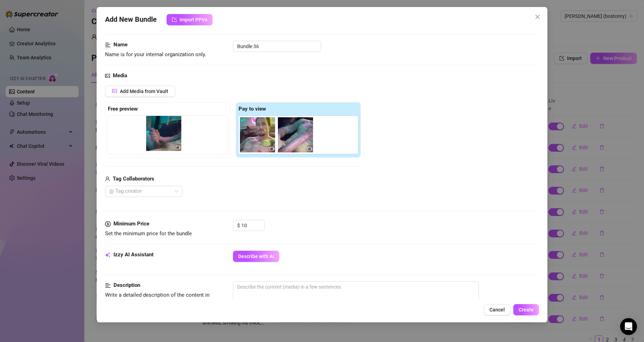 Image resolution: width=644 pixels, height=342 pixels. What do you see at coordinates (120, 44) in the screenshot?
I see `strong: Name` at bounding box center [120, 44].